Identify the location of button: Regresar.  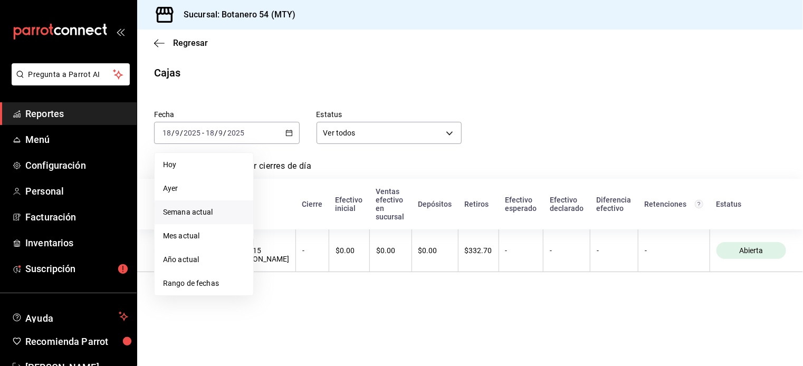
(181, 43).